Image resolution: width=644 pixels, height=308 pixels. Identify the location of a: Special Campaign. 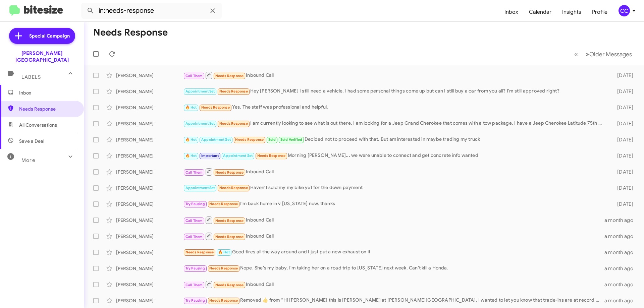
(42, 36).